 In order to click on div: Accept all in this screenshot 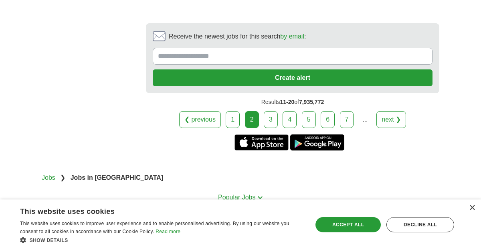, I will do `click(348, 225)`.